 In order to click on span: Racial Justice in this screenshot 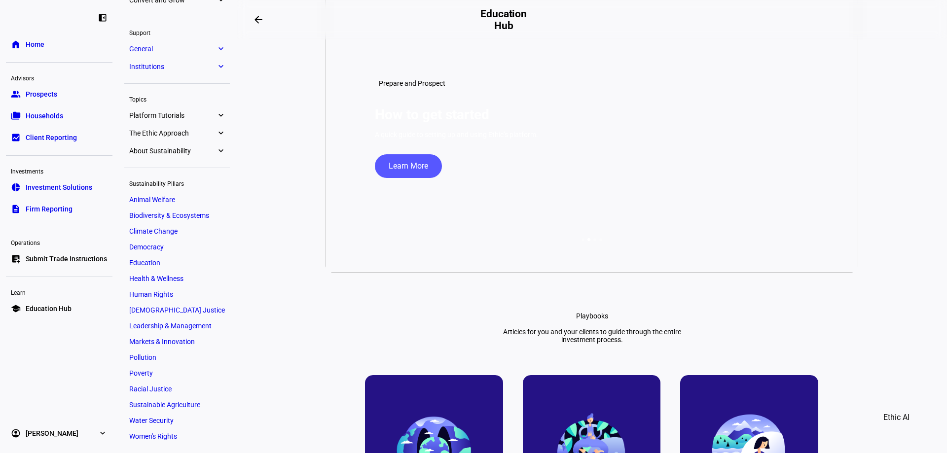, I will do `click(150, 389)`.